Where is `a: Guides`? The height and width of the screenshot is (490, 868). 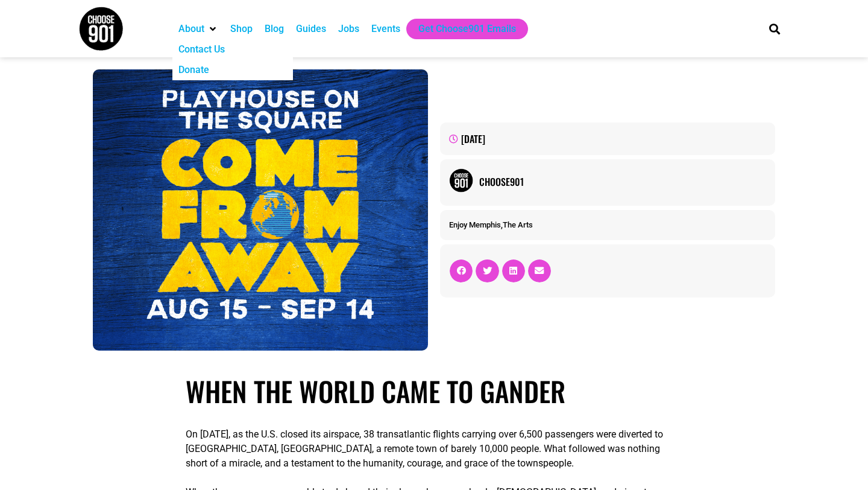
a: Guides is located at coordinates (311, 29).